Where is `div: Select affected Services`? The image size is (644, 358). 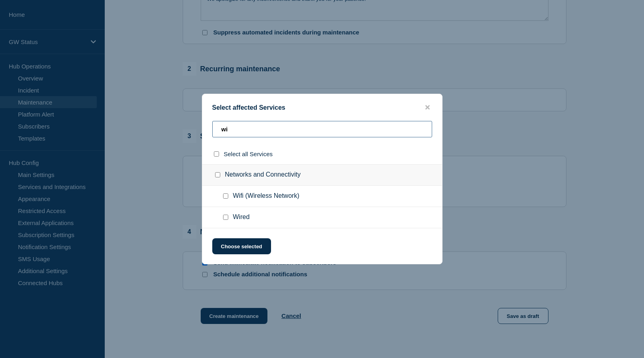
div: Select affected Services is located at coordinates (322, 107).